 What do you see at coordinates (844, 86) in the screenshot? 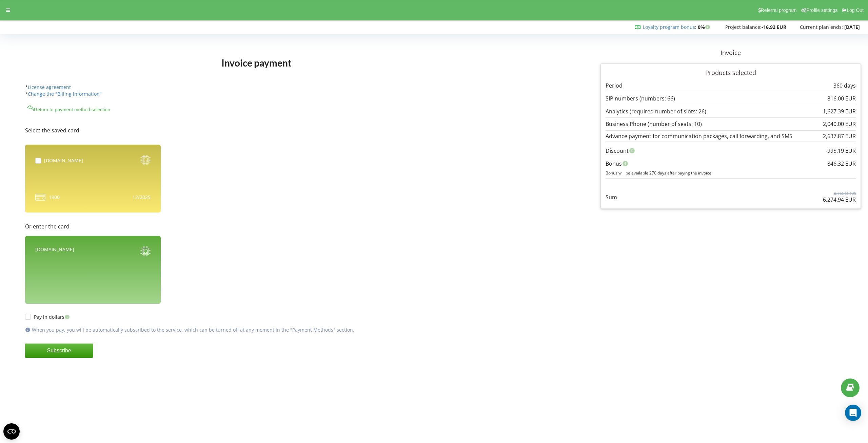
I see `p: 360 days` at bounding box center [844, 86].